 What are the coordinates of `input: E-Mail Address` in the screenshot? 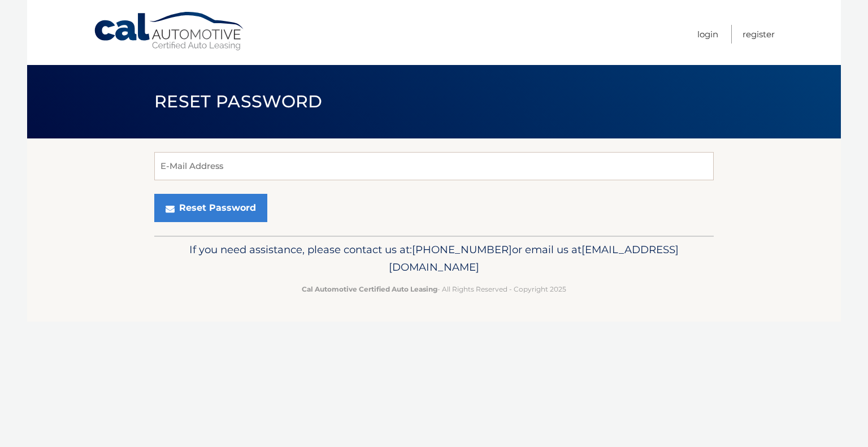 It's located at (434, 166).